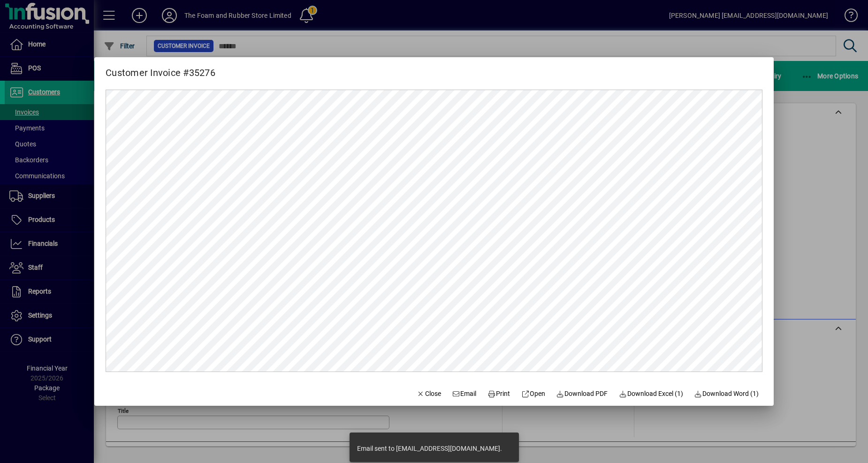 The image size is (868, 463). I want to click on span: Download PDF, so click(582, 394).